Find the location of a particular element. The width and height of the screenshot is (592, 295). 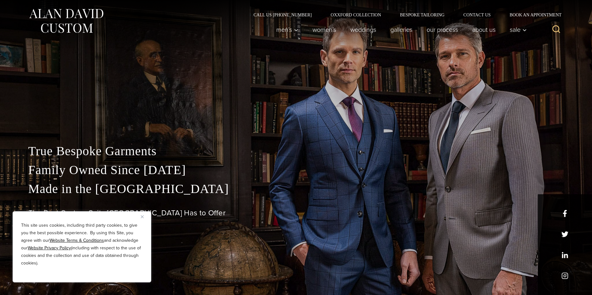

a: Galleries is located at coordinates (401, 30).